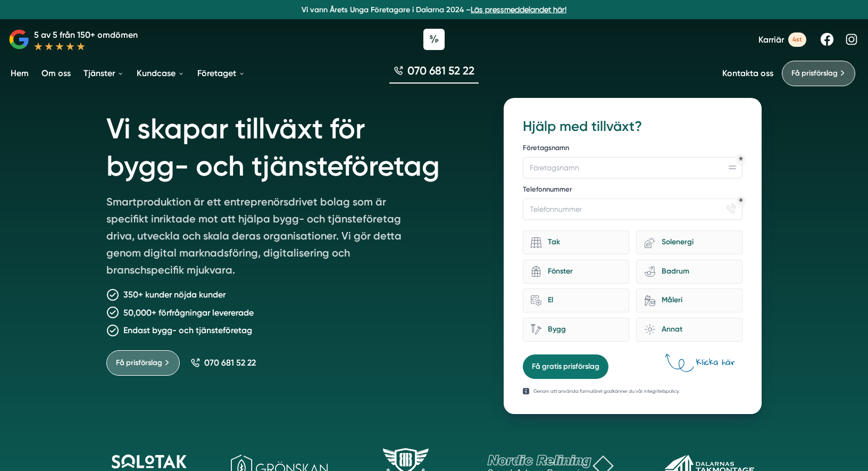 The width and height of the screenshot is (868, 471). What do you see at coordinates (188, 330) in the screenshot?
I see `p: Endast bygg- och tjänsteföretag` at bounding box center [188, 330].